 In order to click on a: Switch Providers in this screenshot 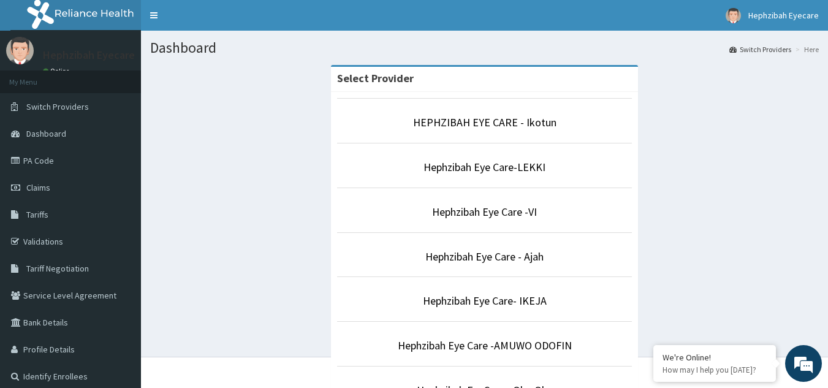, I will do `click(760, 49)`.